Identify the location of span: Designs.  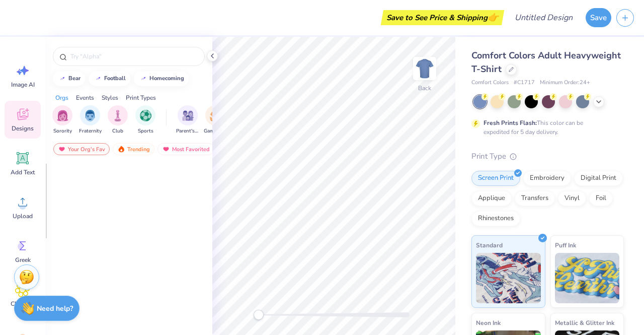
(23, 128).